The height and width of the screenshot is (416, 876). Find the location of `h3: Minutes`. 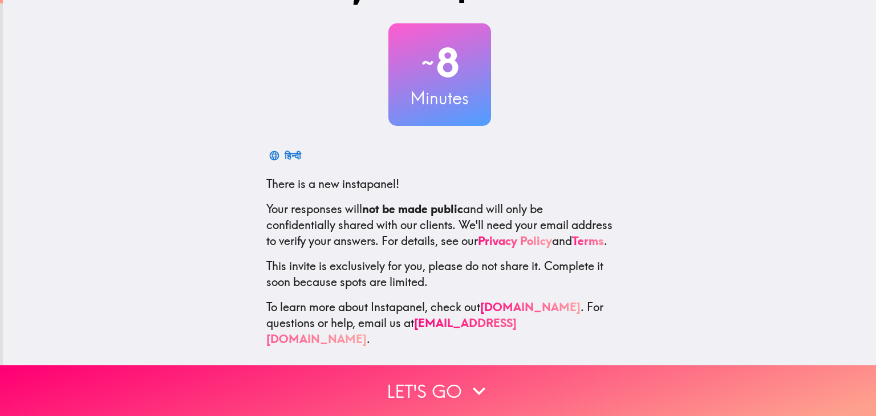

h3: Minutes is located at coordinates (440, 98).